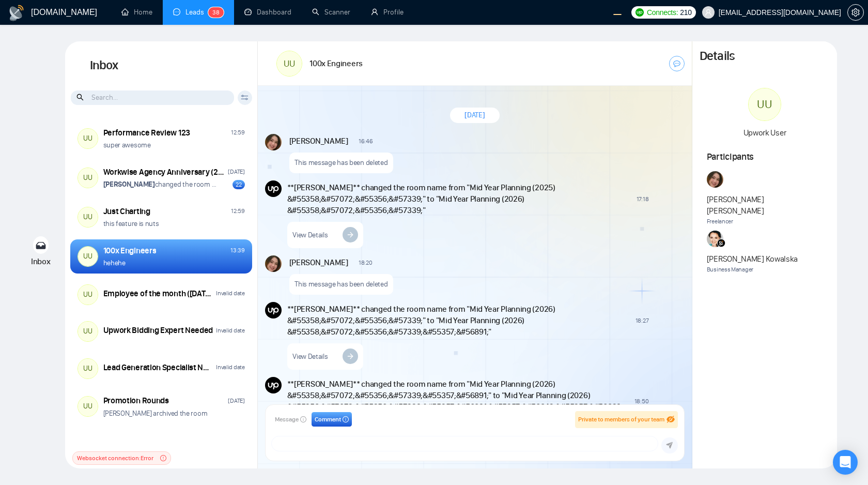  What do you see at coordinates (855, 13) in the screenshot?
I see `a: setting` at bounding box center [855, 13].